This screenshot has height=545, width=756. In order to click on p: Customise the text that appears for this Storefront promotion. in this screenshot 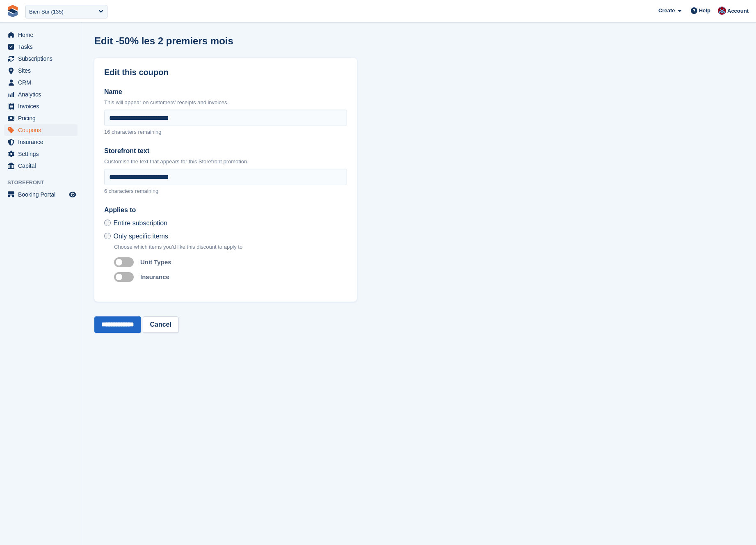, I will do `click(226, 162)`.